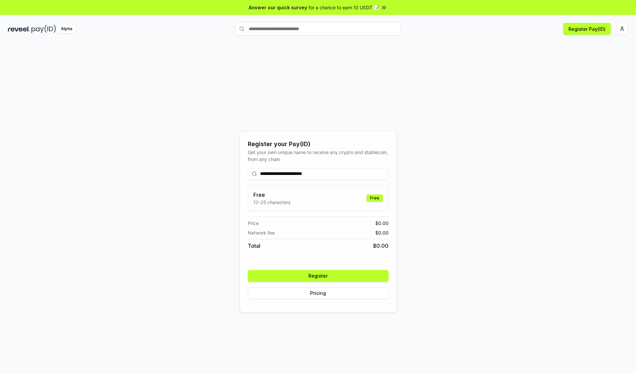  I want to click on button: Pricing, so click(318, 293).